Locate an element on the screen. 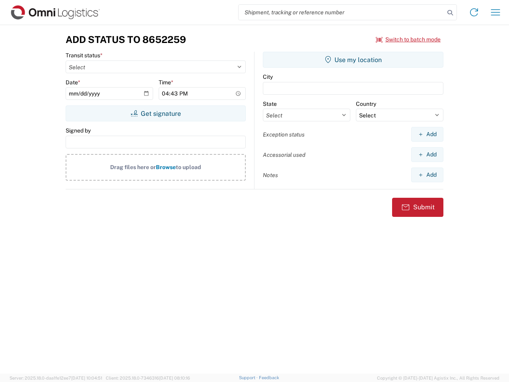 This screenshot has height=382, width=509. a: Support is located at coordinates (249, 377).